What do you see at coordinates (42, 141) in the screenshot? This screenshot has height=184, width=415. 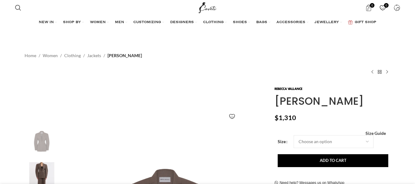 I see `img: Rebecca Vallance Brown Jackets The Noah Blazer epitomises sleek sophistication in dark taupe. Fea...` at bounding box center [42, 141].